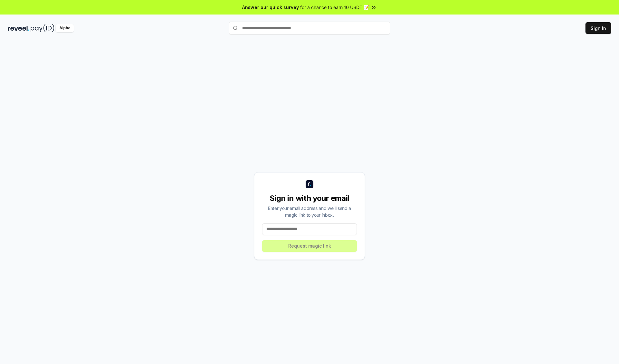 The image size is (619, 364). I want to click on img: pay_id, so click(43, 28).